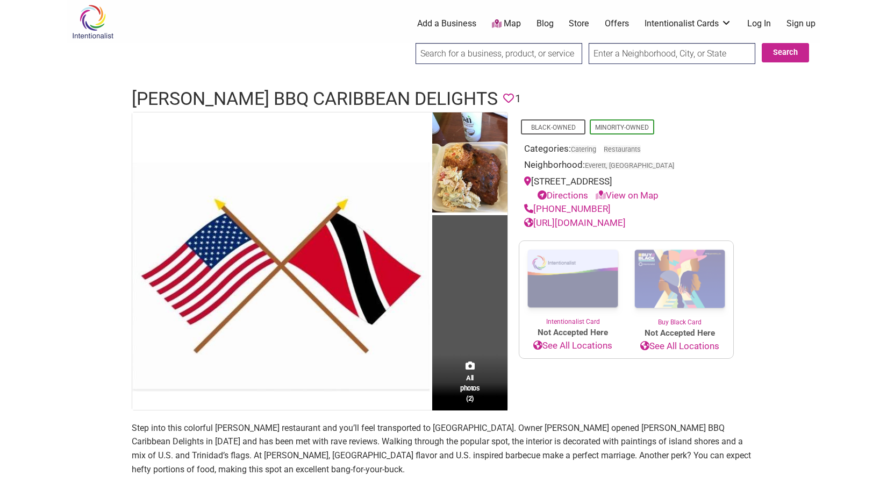  Describe the element at coordinates (583, 149) in the screenshot. I see `a: Catering` at that location.